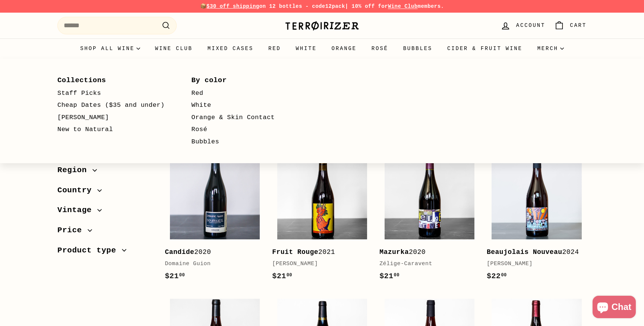  What do you see at coordinates (318, 252) in the screenshot?
I see `div: 2021` at bounding box center [318, 252].